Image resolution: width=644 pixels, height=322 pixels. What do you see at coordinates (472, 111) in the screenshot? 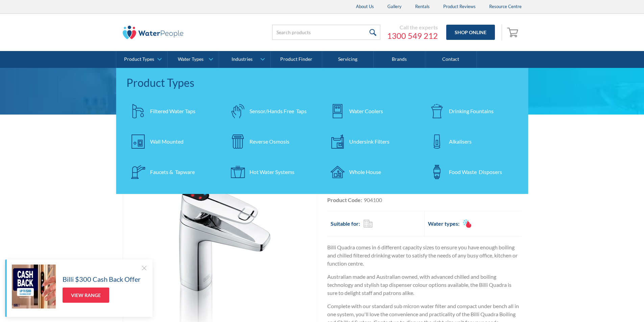
I see `a: Drinking Fountains` at bounding box center [472, 111].